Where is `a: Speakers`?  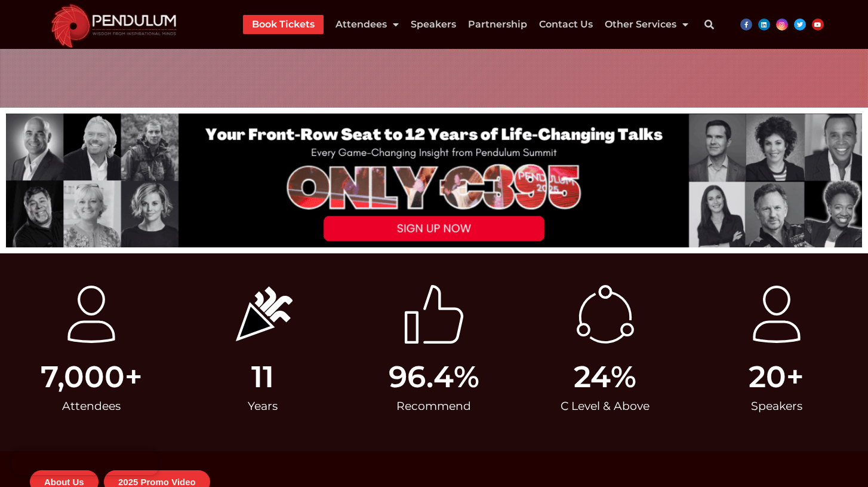 a: Speakers is located at coordinates (433, 25).